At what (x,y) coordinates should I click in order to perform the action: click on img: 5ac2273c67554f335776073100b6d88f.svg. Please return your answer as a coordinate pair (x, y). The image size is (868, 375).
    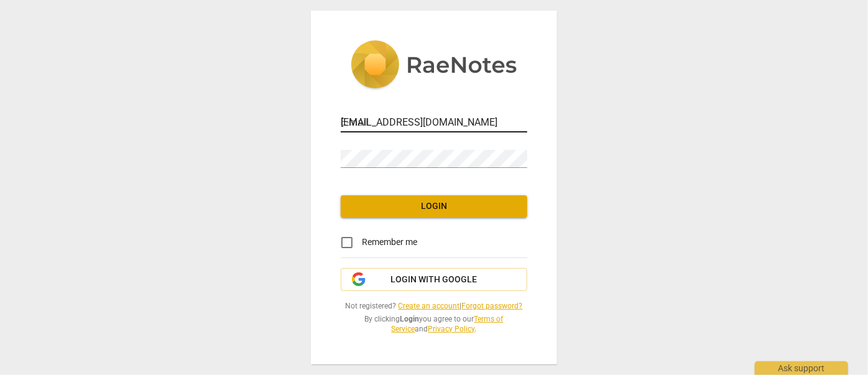
    Looking at the image, I should click on (434, 66).